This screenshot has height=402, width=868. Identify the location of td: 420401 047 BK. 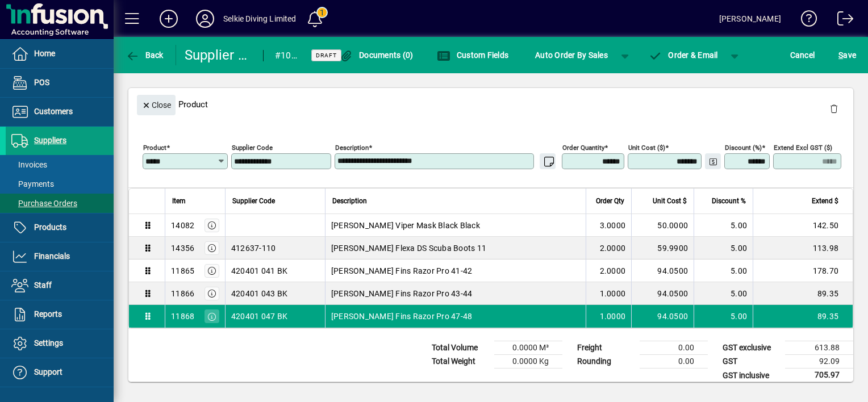
(275, 316).